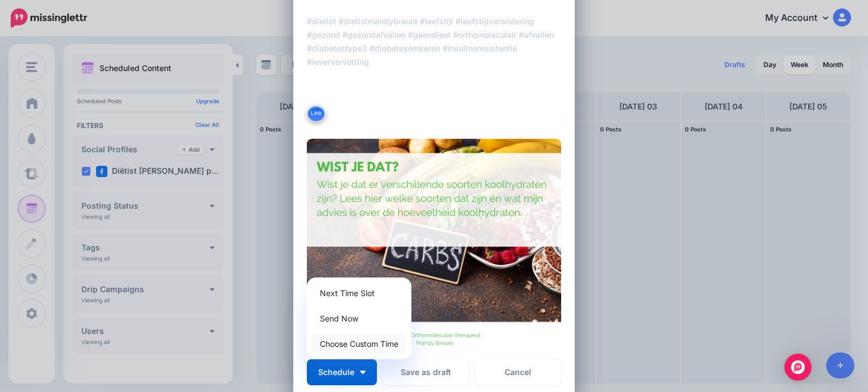  I want to click on img: arrow-down-white.png, so click(362, 373).